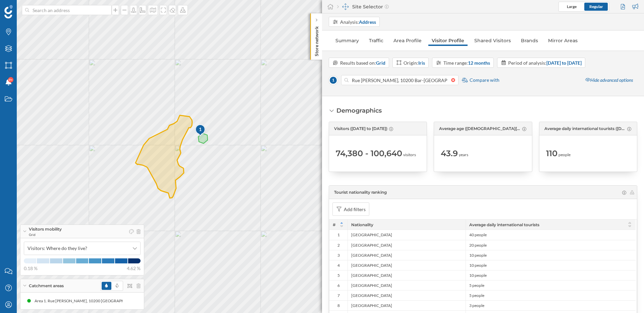  Describe the element at coordinates (609, 80) in the screenshot. I see `div: Hide advanced options` at that location.